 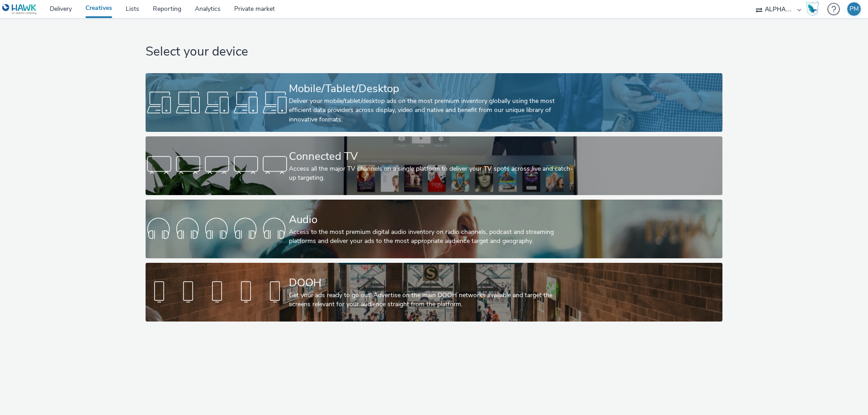 I want to click on img: undefined Logo, so click(x=19, y=9).